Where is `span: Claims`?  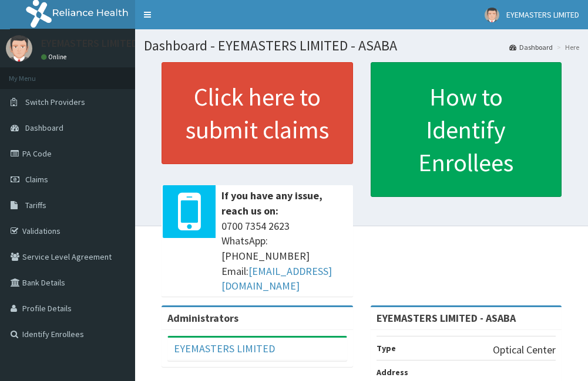 span: Claims is located at coordinates (36, 180).